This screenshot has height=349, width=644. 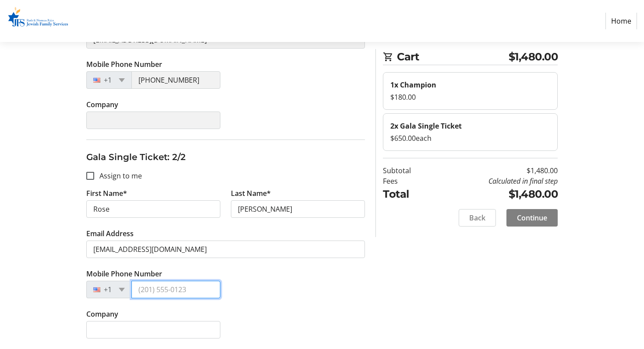 I want to click on td: Total, so click(x=408, y=194).